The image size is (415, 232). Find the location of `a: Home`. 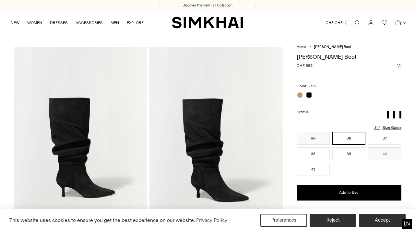

a: Home is located at coordinates (301, 47).